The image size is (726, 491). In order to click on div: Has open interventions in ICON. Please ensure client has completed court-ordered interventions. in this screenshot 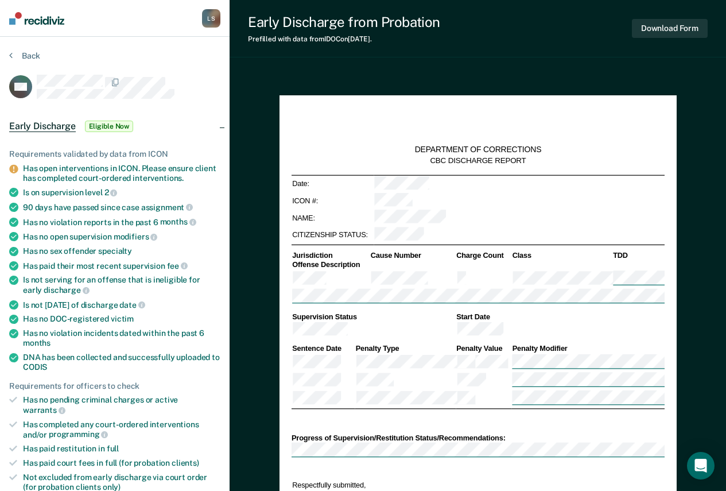, I will do `click(122, 173)`.